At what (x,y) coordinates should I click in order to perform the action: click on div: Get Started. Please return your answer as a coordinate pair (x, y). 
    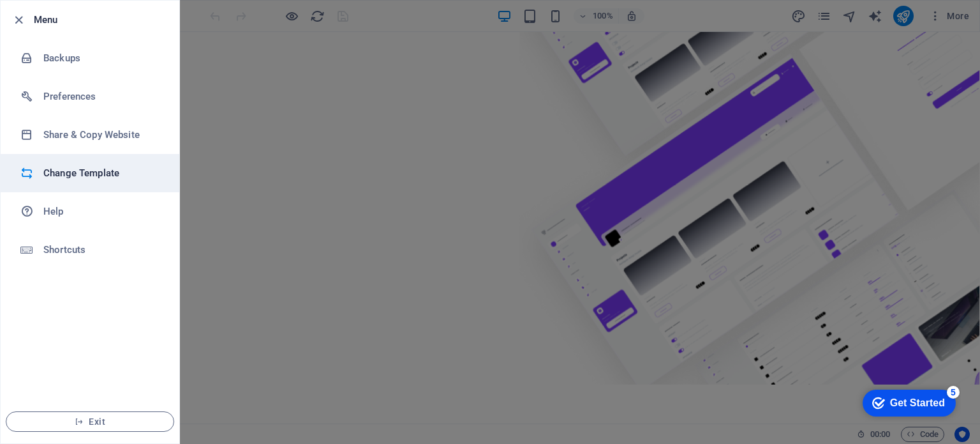
    Looking at the image, I should click on (65, 20).